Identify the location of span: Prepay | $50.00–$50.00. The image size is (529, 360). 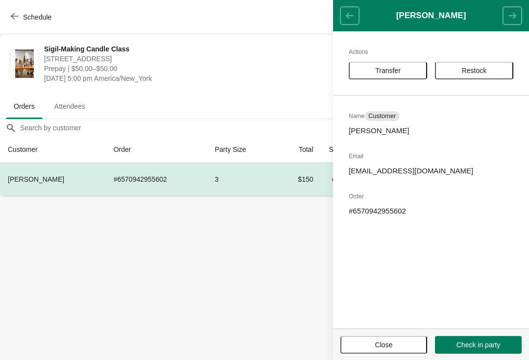
(192, 69).